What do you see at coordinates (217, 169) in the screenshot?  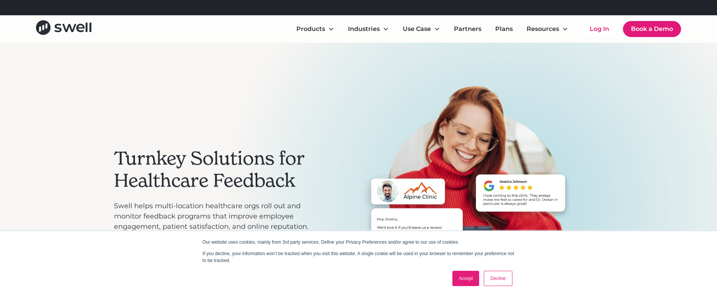 I see `h2: Turnkey Solutions for Healthcare Feedback` at bounding box center [217, 169].